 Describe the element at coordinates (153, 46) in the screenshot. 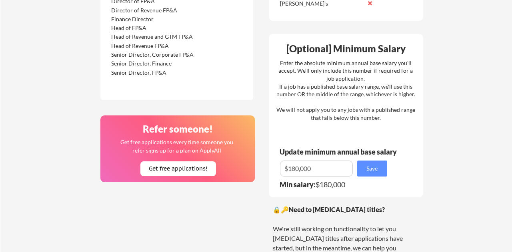

I see `div: Head of Revenue FP&A` at that location.